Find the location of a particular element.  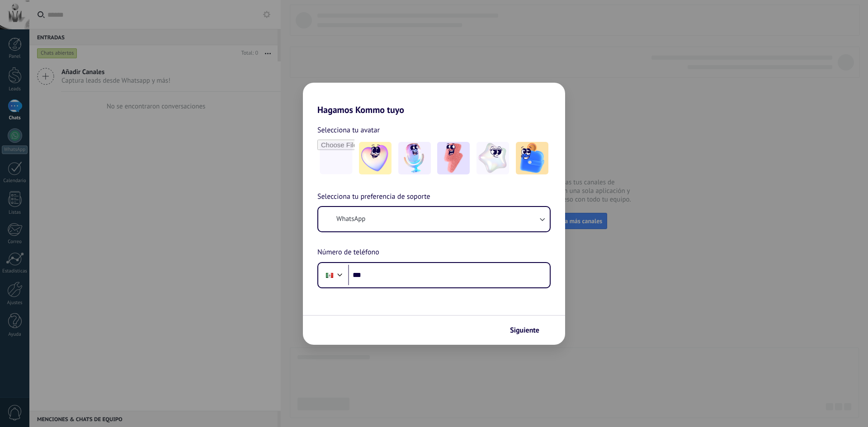

button: WhatsApp is located at coordinates (434, 219).